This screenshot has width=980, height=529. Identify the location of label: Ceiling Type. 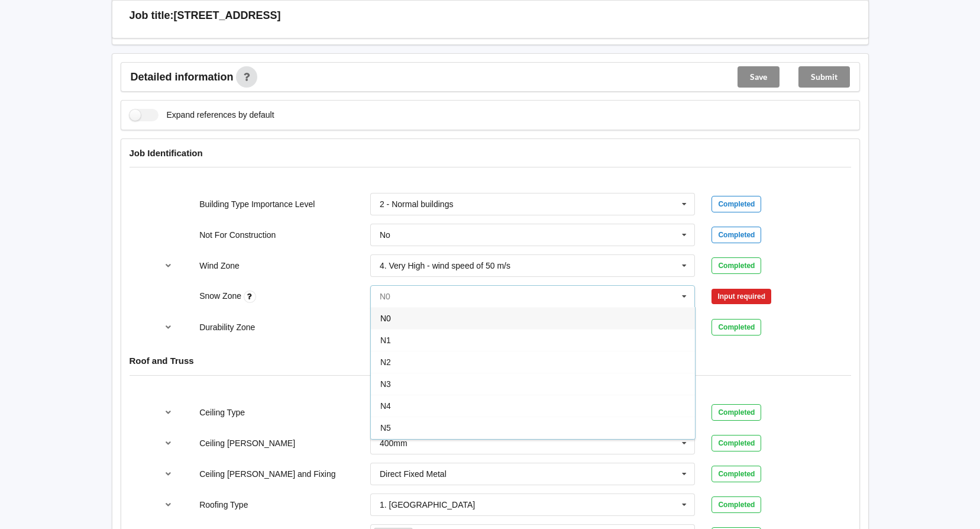
(221, 412).